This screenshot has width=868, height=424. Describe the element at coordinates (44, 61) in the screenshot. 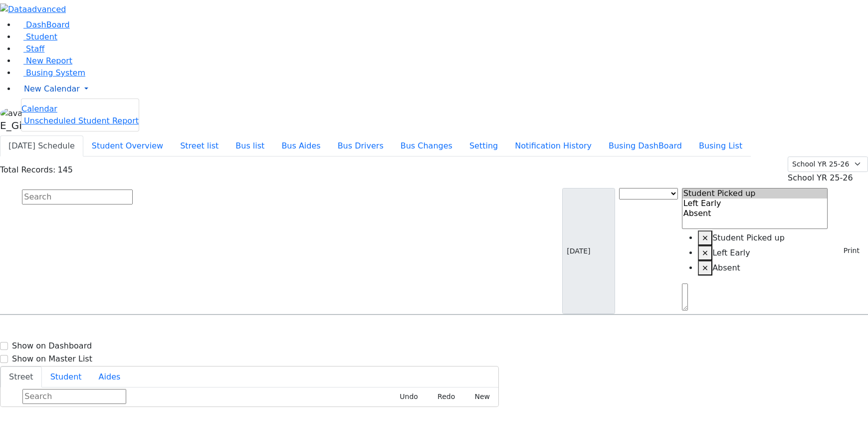

I see `a: New Report` at that location.